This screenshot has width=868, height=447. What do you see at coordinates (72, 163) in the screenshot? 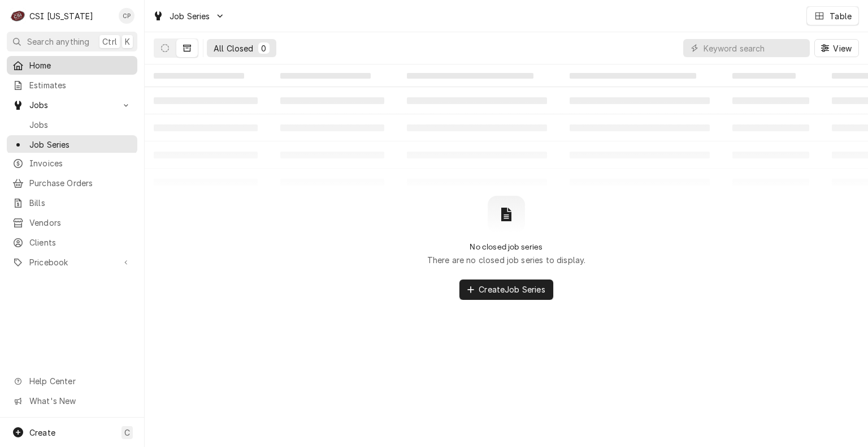
I see `a: Invoices` at bounding box center [72, 163].